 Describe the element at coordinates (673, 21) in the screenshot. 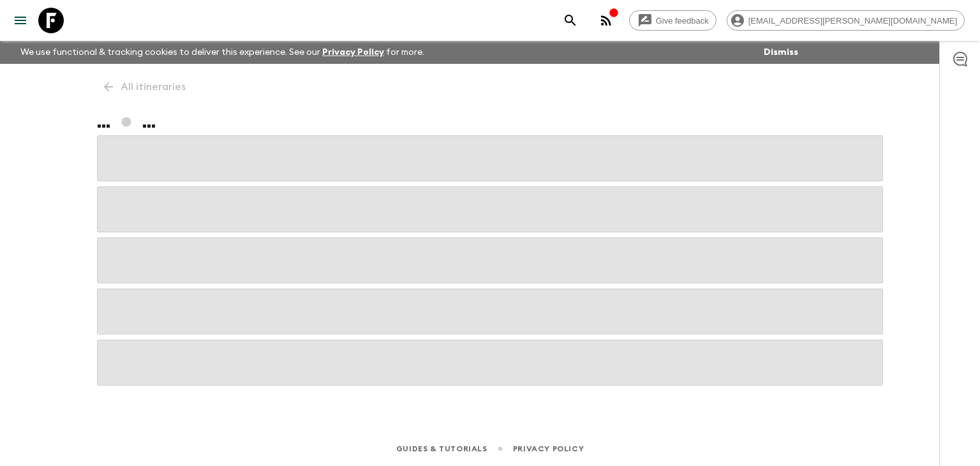

I see `a: Give feedback` at that location.